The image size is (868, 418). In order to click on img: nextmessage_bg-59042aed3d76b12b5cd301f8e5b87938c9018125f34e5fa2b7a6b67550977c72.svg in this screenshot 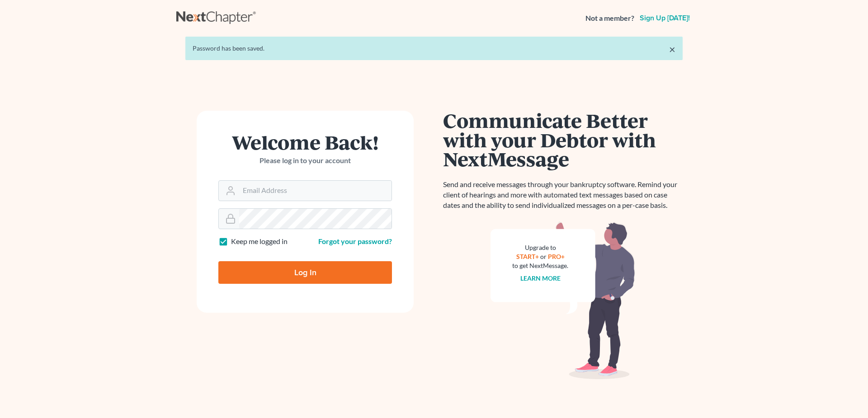, I will do `click(563, 301)`.